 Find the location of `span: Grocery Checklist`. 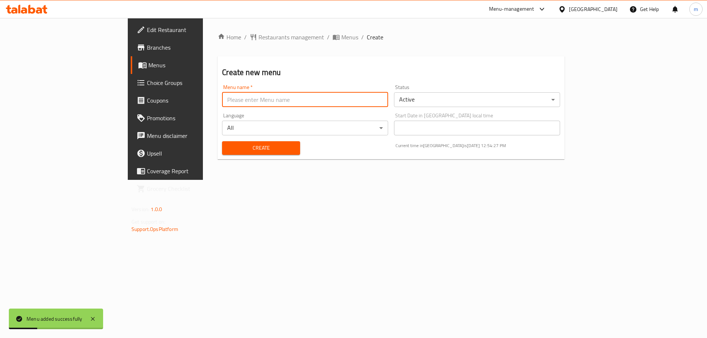

span: Grocery Checklist is located at coordinates (193, 189).